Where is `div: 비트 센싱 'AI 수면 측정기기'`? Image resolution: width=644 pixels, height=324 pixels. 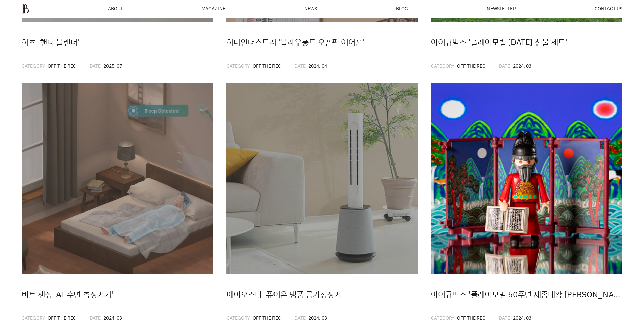 div: 비트 센싱 'AI 수면 측정기기' is located at coordinates (117, 294).